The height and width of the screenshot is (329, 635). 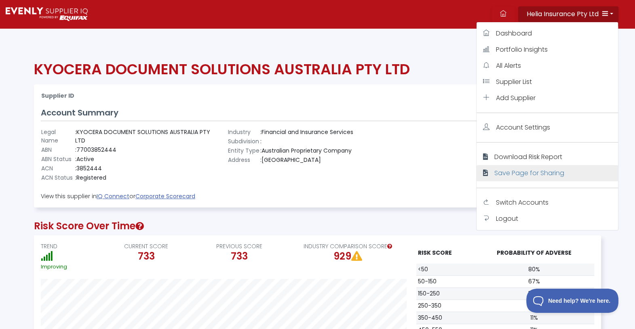 What do you see at coordinates (244, 151) in the screenshot?
I see `td: Entity Type` at bounding box center [244, 151].